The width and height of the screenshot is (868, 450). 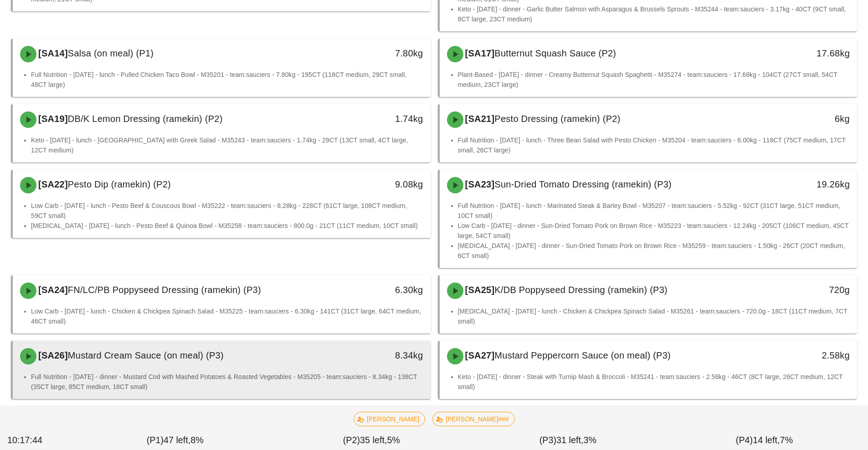 What do you see at coordinates (765, 440) in the screenshot?
I see `span: 14 left,` at bounding box center [765, 440].